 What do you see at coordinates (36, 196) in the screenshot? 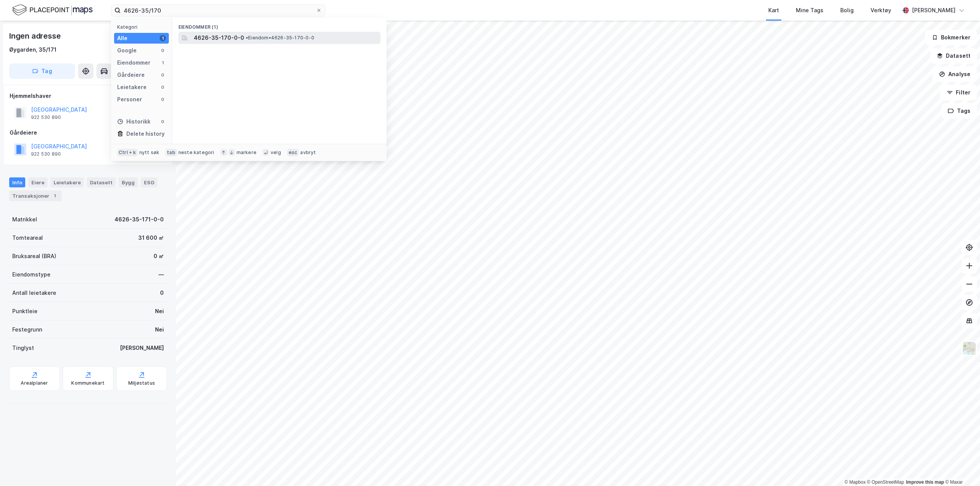
I see `div: Transaksjoner` at bounding box center [36, 196].